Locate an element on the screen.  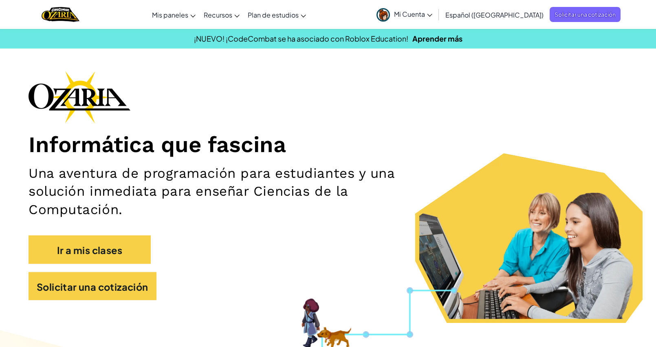
font: ¡NUEVO! ¡CodeCombat se ha asociado con Roblox Education! is located at coordinates (301, 38).